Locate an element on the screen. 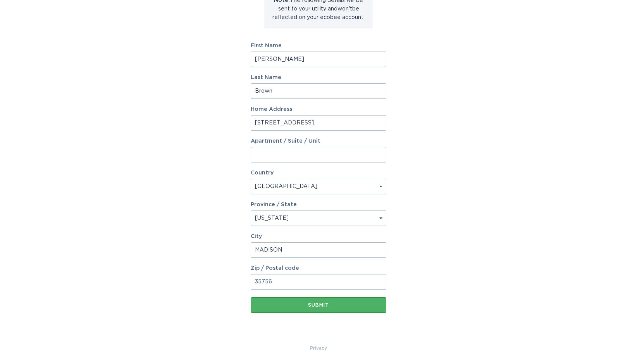  div: Submit is located at coordinates (318, 305).